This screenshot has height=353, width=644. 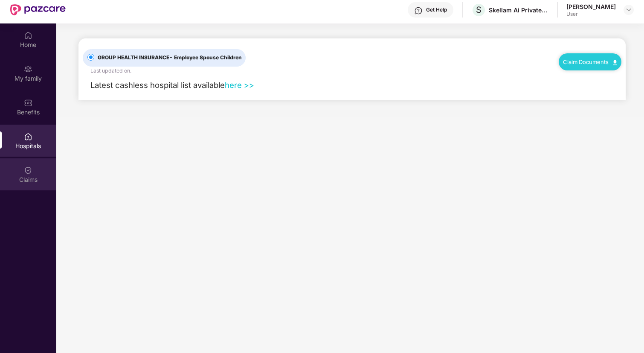 What do you see at coordinates (418, 11) in the screenshot?
I see `img: svg+xml;base64,PHN2ZyBpZD0iSGVscC0zMngzMiIgeG1sbnM9Imh0dHA6Ly93d3cudzMub3JnLzIwMDAvc3ZnIiB3aWR0aD...` at bounding box center [418, 11].